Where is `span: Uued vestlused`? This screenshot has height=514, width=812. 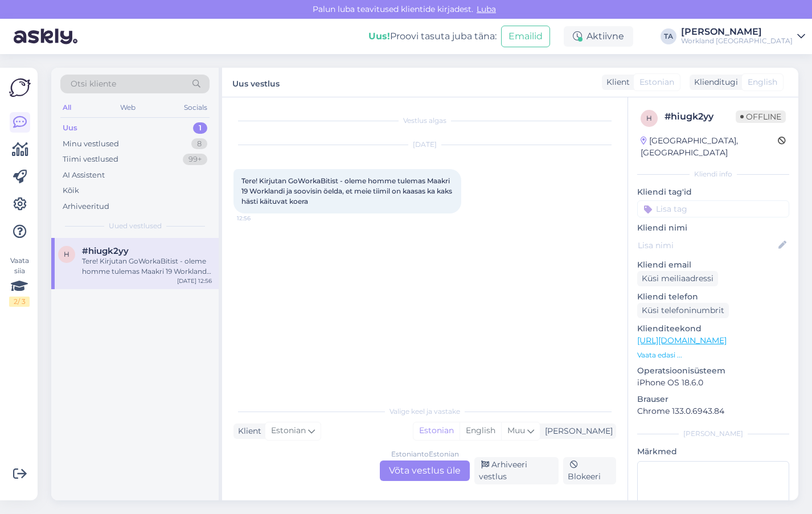 span: Uued vestlused is located at coordinates (135, 226).